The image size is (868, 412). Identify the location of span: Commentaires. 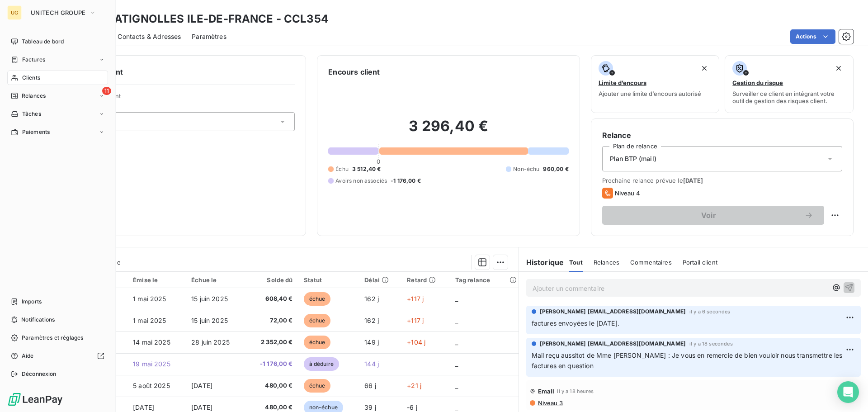
(651, 262).